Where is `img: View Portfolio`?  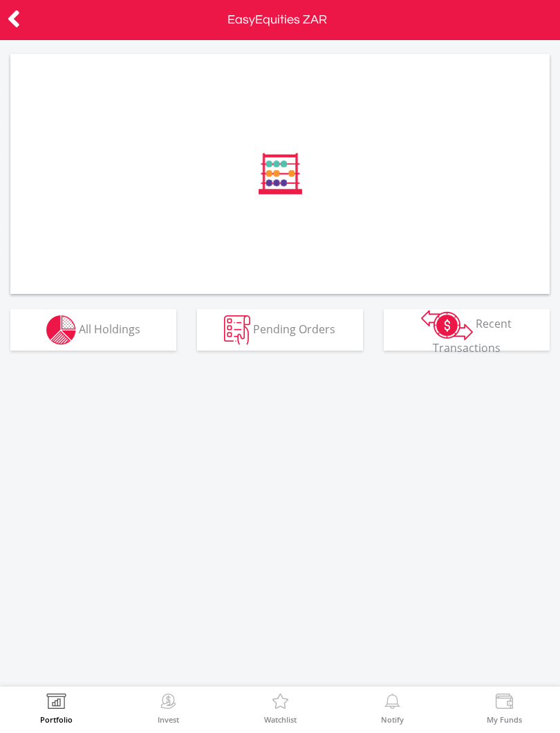
img: View Portfolio is located at coordinates (56, 703).